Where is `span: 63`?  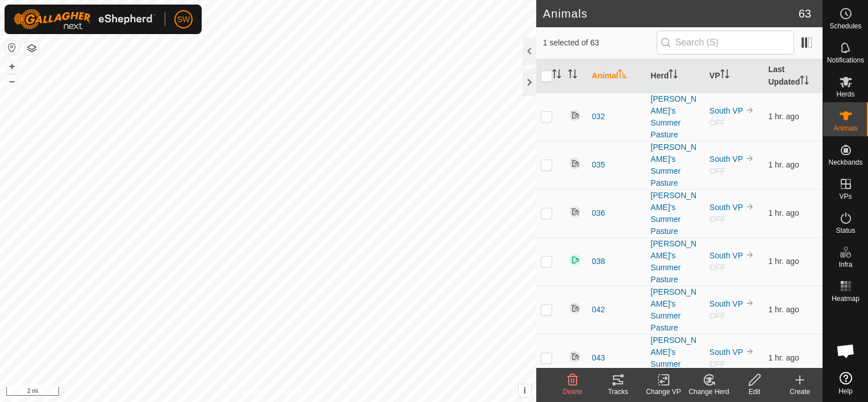
span: 63 is located at coordinates (805, 14).